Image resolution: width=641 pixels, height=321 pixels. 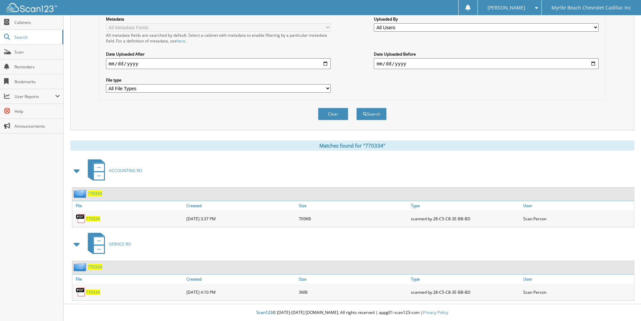 What do you see at coordinates (113, 170) in the screenshot?
I see `a: ACCOUNTING RO` at bounding box center [113, 170].